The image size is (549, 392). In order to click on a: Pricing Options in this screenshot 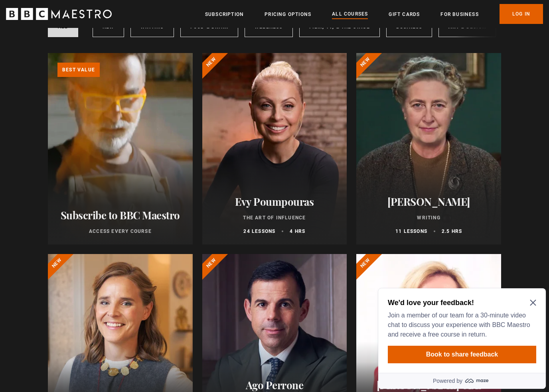, I will do `click(288, 14)`.